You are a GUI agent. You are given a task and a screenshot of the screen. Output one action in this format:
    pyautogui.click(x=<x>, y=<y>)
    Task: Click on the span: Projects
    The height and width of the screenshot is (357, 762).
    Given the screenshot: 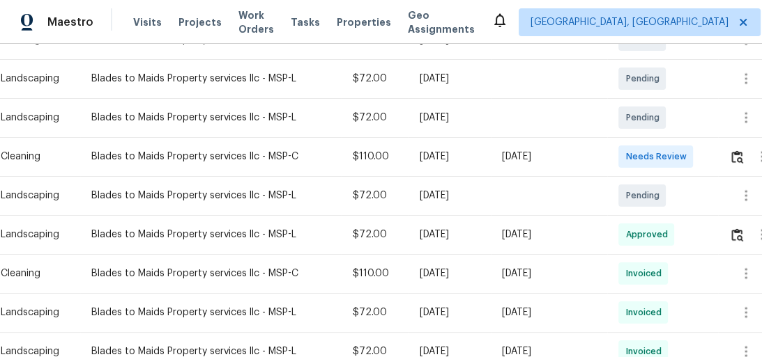 What is the action you would take?
    pyautogui.click(x=200, y=22)
    